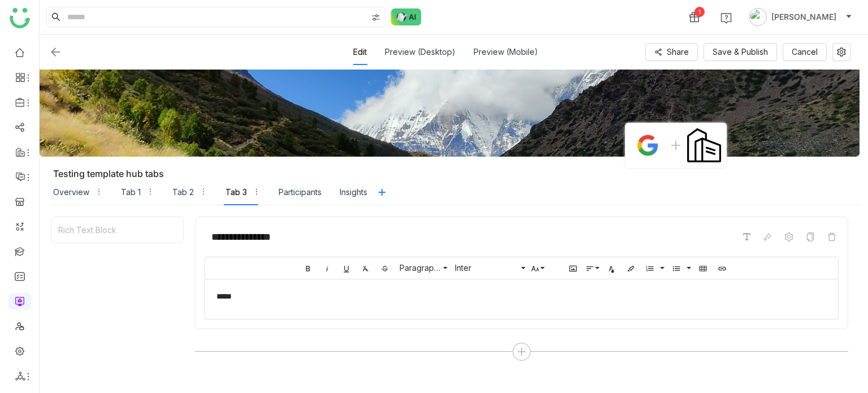 The width and height of the screenshot is (868, 393). Describe the element at coordinates (456, 173) in the screenshot. I see `div: Testing template hub tabs` at that location.